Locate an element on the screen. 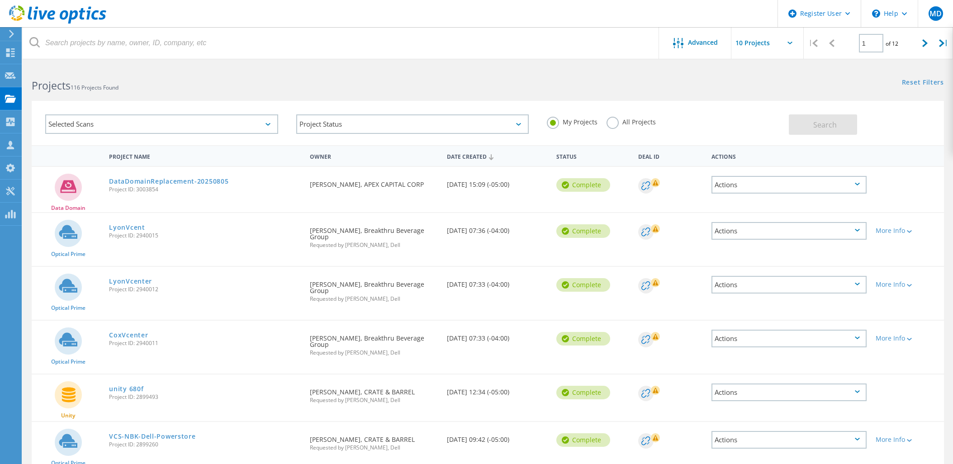  svg: \n is located at coordinates (876, 14).